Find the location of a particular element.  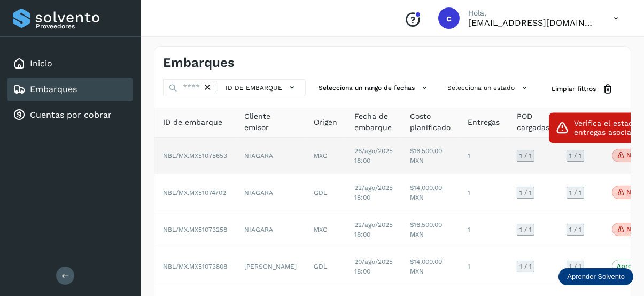

p: Proveedores is located at coordinates (82, 26).